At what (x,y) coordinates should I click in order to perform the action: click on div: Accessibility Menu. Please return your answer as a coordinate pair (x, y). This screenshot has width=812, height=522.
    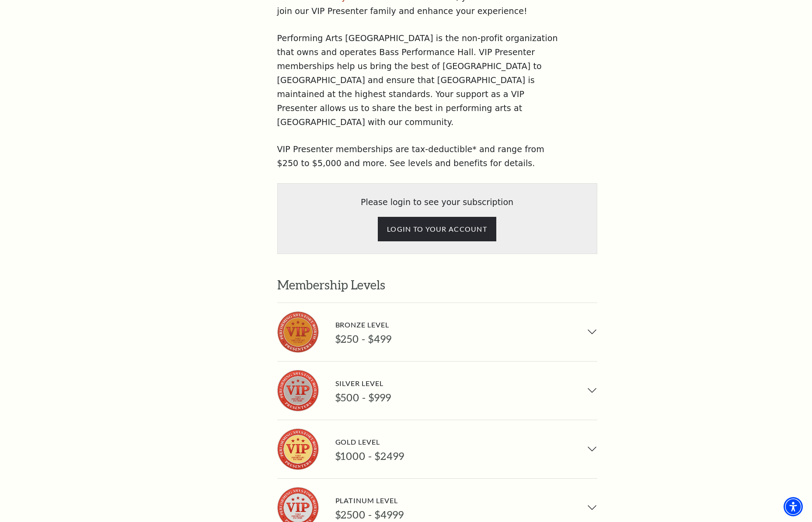
    Looking at the image, I should click on (793, 507).